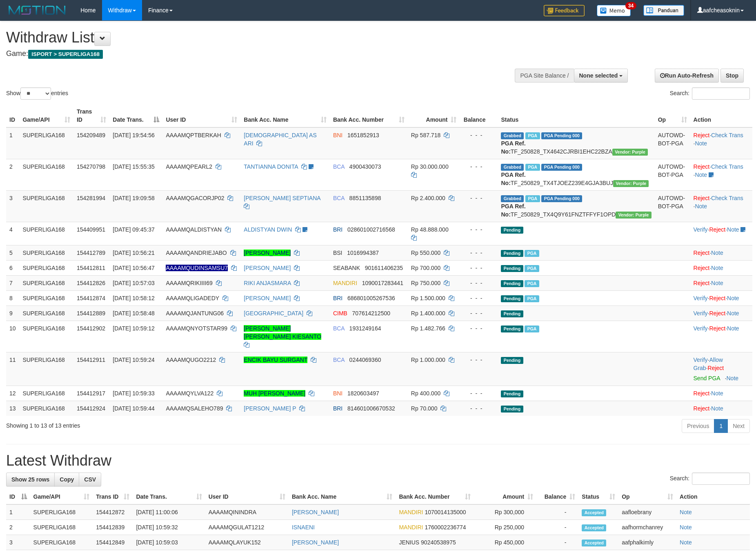 Image resolution: width=756 pixels, height=553 pixels. What do you see at coordinates (191, 360) in the screenshot?
I see `span: AAAAMQUGO2212` at bounding box center [191, 360].